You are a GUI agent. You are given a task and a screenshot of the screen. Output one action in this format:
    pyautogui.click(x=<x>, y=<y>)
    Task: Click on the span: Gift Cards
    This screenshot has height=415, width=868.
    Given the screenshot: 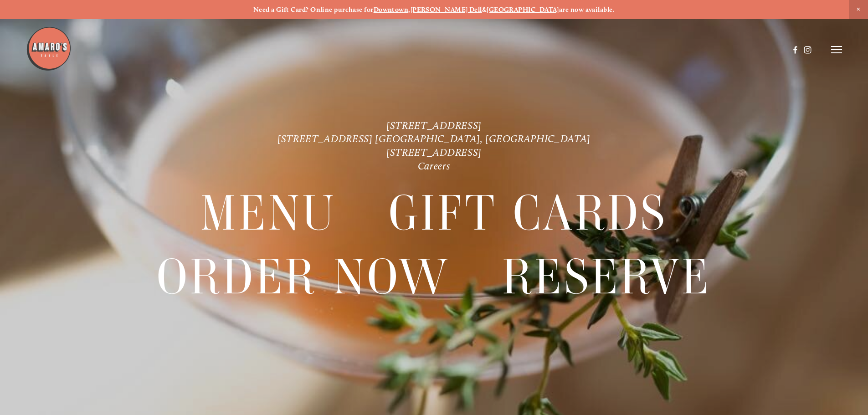 What is the action you would take?
    pyautogui.click(x=528, y=214)
    